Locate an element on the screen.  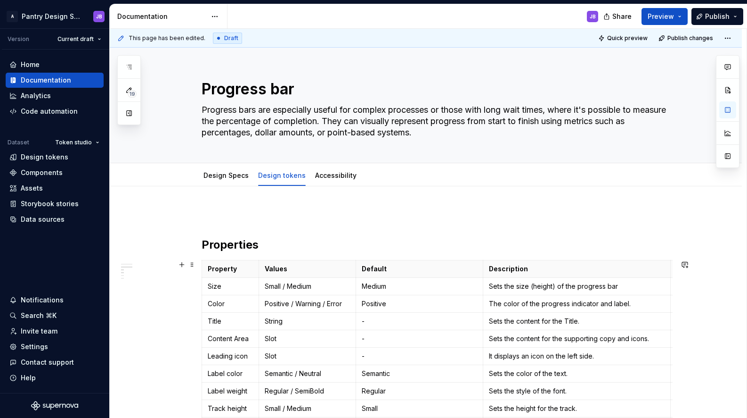
p: Sets the content for the Title. is located at coordinates (577, 321).